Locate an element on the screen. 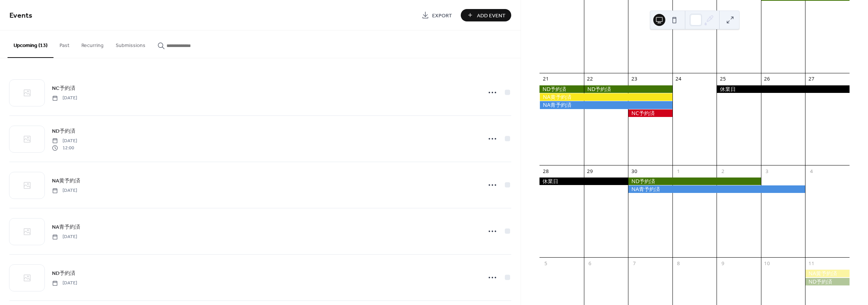 Image resolution: width=868 pixels, height=305 pixels. span: Export is located at coordinates (442, 16).